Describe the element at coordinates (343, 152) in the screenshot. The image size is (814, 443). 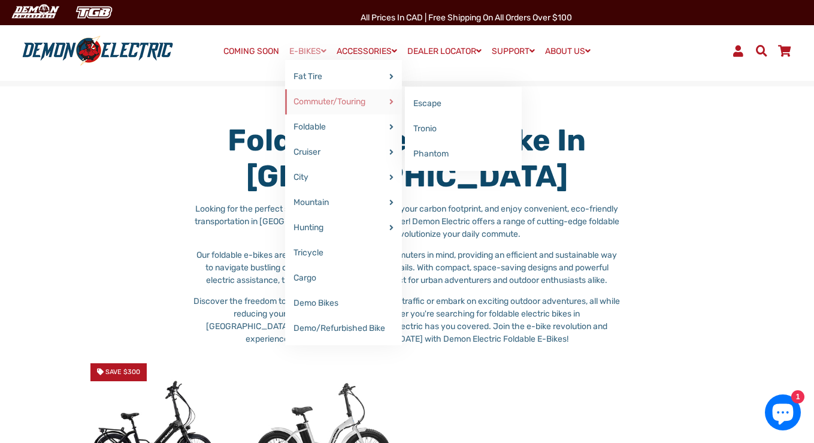
I see `a: Cruiser` at that location.